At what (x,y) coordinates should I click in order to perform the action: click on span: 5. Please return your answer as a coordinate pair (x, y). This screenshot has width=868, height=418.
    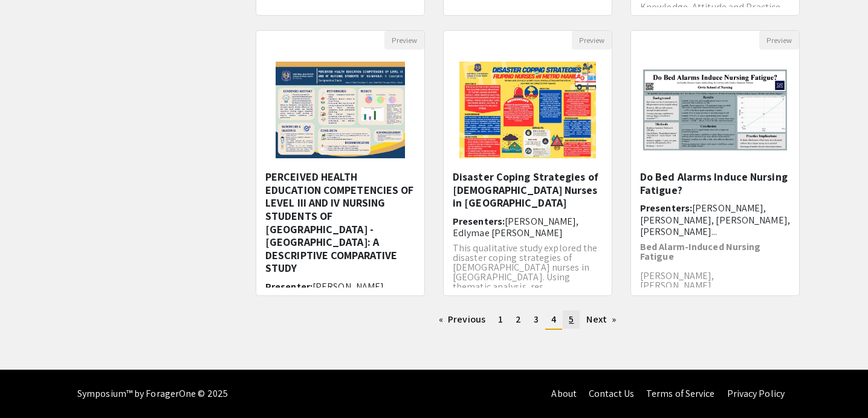
    Looking at the image, I should click on (571, 319).